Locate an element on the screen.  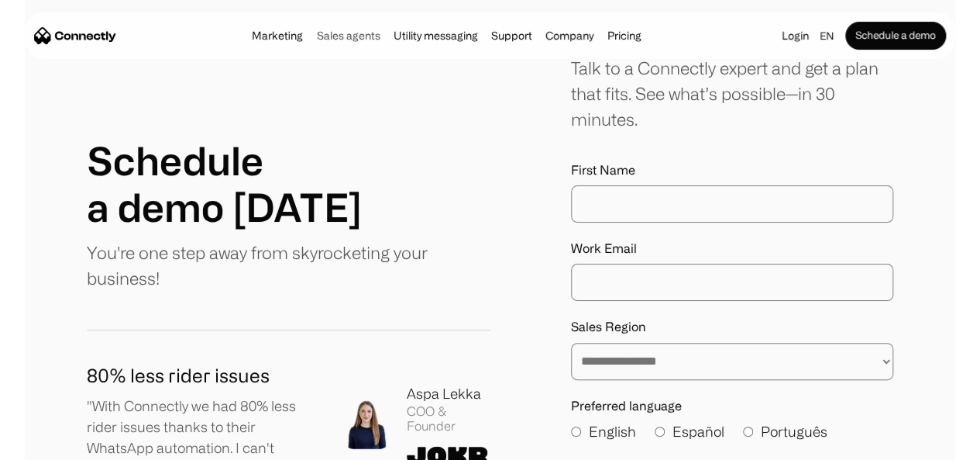
p: You're one step away from skyrocketing your business! is located at coordinates (289, 265).